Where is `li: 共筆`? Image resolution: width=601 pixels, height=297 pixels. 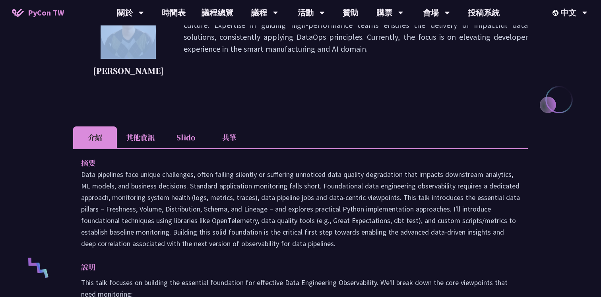
li: 共筆 is located at coordinates (229, 137).